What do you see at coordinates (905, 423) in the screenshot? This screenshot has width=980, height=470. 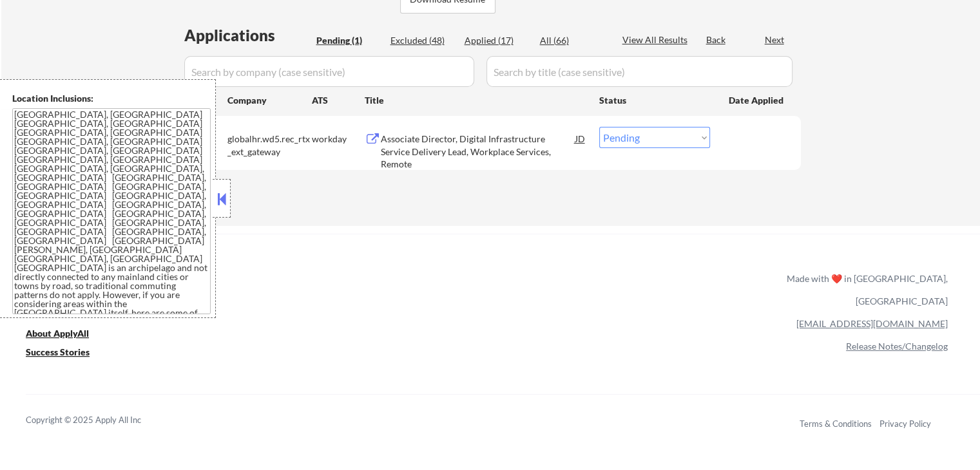 I see `a: Privacy Policy` at bounding box center [905, 423].